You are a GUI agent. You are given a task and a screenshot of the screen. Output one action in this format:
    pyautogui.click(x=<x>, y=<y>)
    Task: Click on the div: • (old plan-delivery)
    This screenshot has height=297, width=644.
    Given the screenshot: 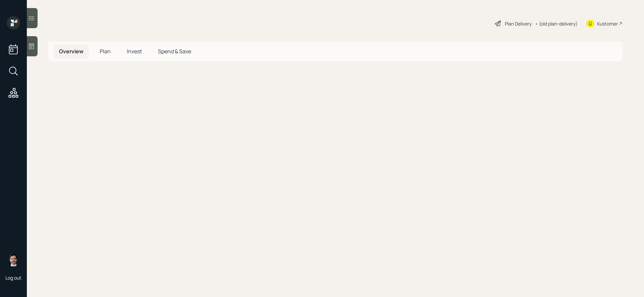 What is the action you would take?
    pyautogui.click(x=556, y=23)
    